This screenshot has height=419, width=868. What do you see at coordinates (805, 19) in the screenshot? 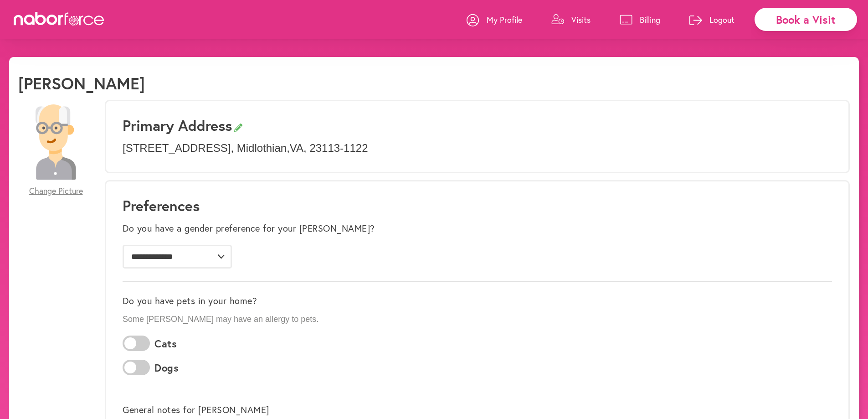
I see `div: Book a Visit` at bounding box center [805, 19].